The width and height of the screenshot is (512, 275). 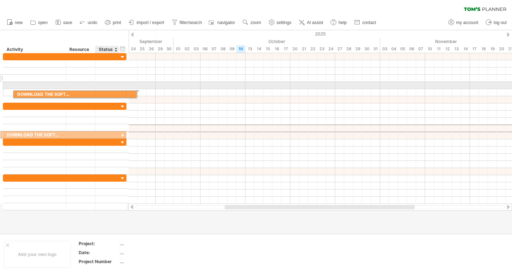 What do you see at coordinates (286, 49) in the screenshot?
I see `div: Friday, 17 October 2025` at bounding box center [286, 49].